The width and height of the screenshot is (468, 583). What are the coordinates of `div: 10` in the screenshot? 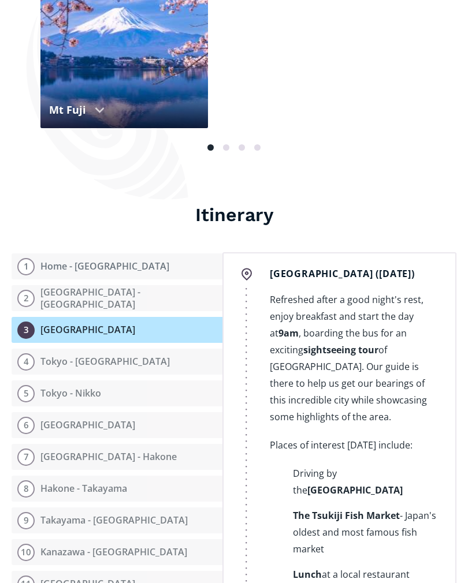 It's located at (26, 553).